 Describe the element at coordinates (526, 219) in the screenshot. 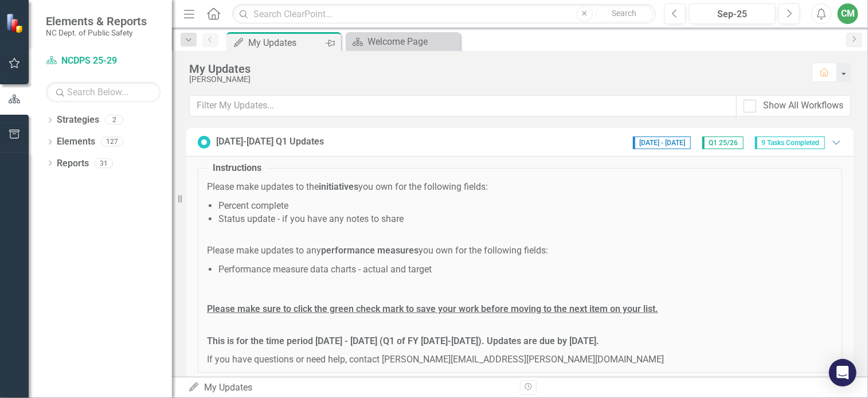

I see `li: Status update - if you have any notes to share` at that location.